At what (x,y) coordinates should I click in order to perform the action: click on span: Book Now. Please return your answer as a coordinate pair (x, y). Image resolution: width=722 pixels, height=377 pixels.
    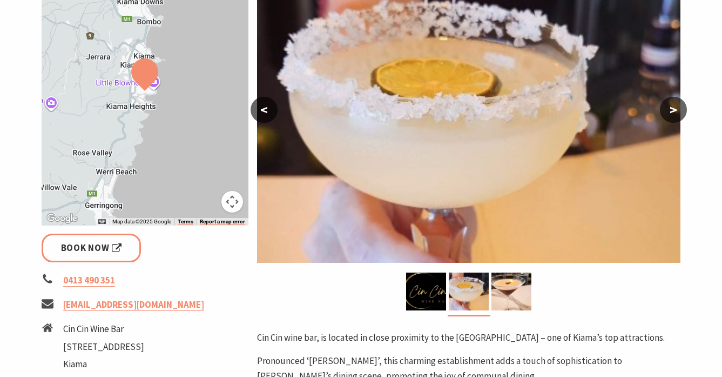
    Looking at the image, I should click on (91, 247).